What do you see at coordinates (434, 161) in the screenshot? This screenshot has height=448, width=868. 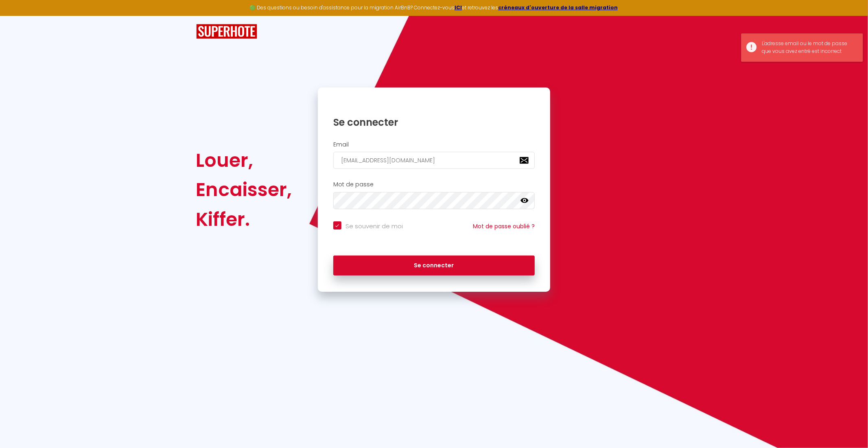 I see `input: Ton Email` at bounding box center [434, 161].